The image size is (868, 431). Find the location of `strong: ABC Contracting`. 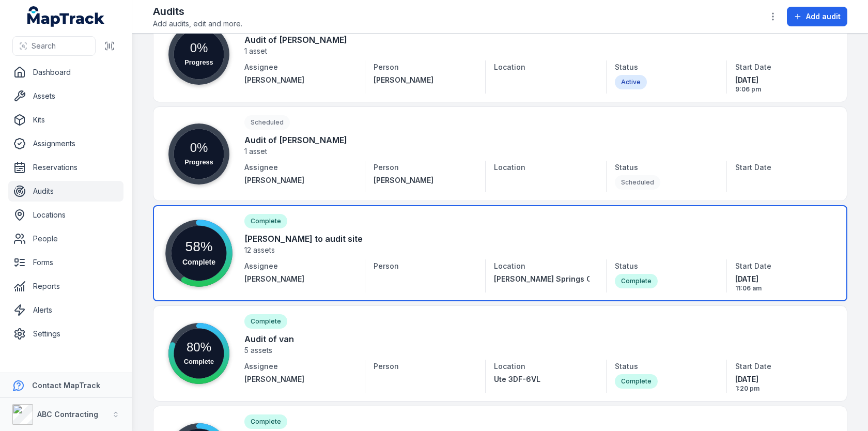

strong: ABC Contracting is located at coordinates (68, 414).